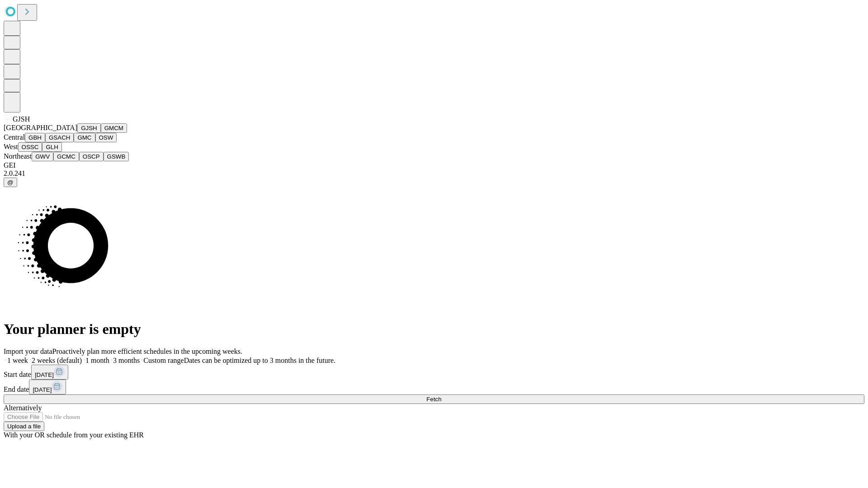  What do you see at coordinates (114, 128) in the screenshot?
I see `button: GMCM` at bounding box center [114, 128].